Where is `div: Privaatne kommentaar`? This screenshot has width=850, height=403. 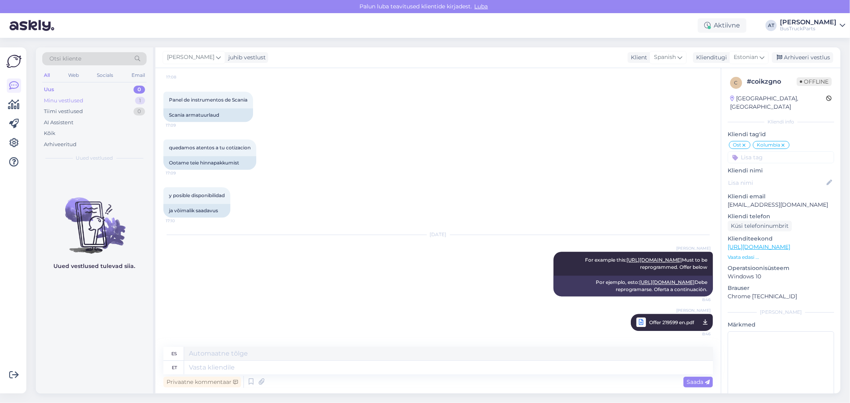 div: Privaatne kommentaar is located at coordinates (202, 382).